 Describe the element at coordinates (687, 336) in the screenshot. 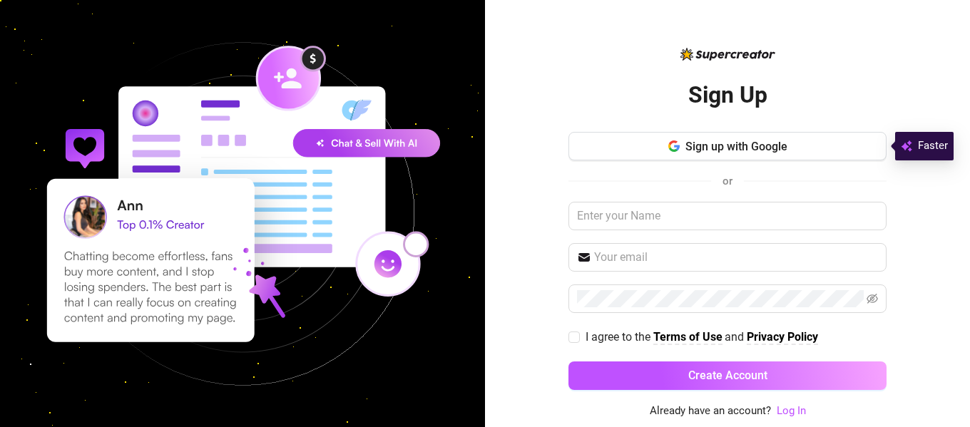

I see `strong: Terms of Use` at that location.